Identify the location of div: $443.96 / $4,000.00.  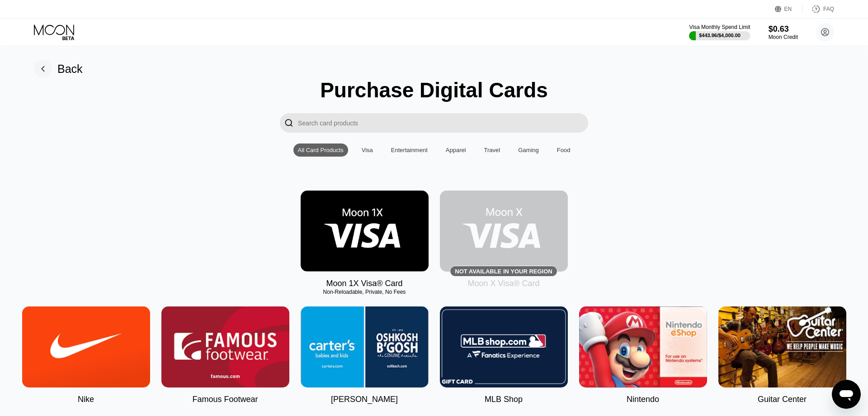
(720, 35).